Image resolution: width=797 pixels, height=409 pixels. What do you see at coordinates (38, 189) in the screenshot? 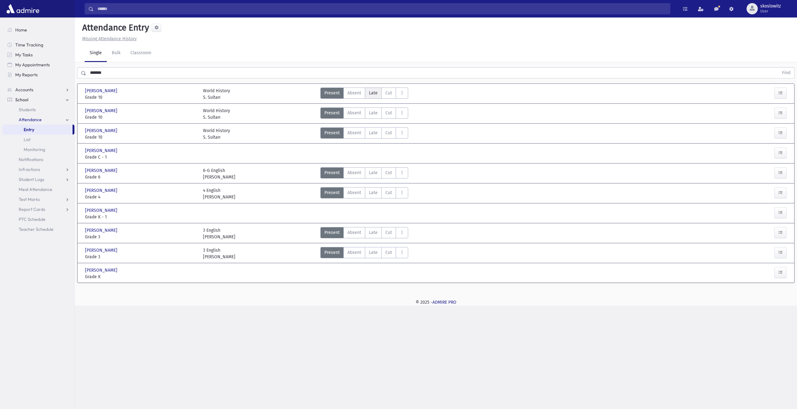
I see `a: Meal Attendance` at bounding box center [38, 189].